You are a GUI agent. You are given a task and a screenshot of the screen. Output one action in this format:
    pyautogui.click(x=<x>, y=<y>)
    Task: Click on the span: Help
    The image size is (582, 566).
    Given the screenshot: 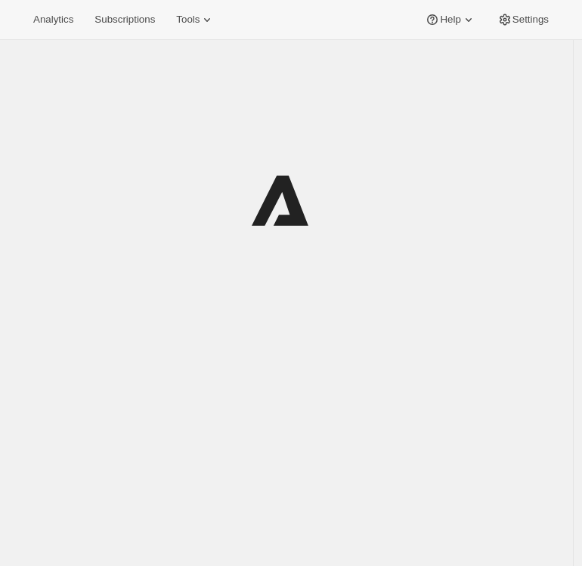 What is the action you would take?
    pyautogui.click(x=450, y=20)
    